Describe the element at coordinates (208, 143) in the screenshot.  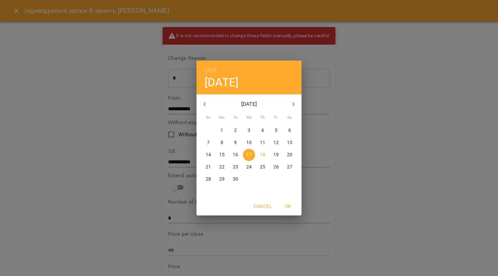
I see `button: 7` at that location.